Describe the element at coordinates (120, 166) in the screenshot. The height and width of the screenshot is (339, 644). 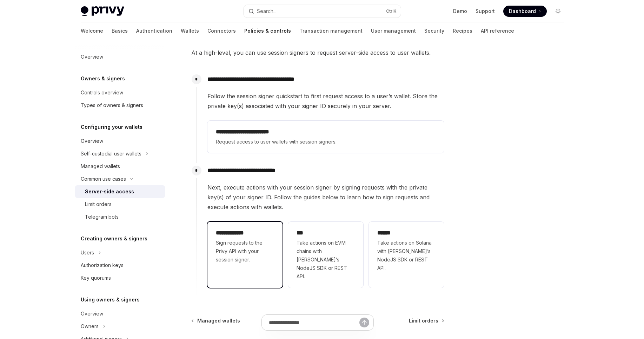
I see `a: Managed wallets` at that location.